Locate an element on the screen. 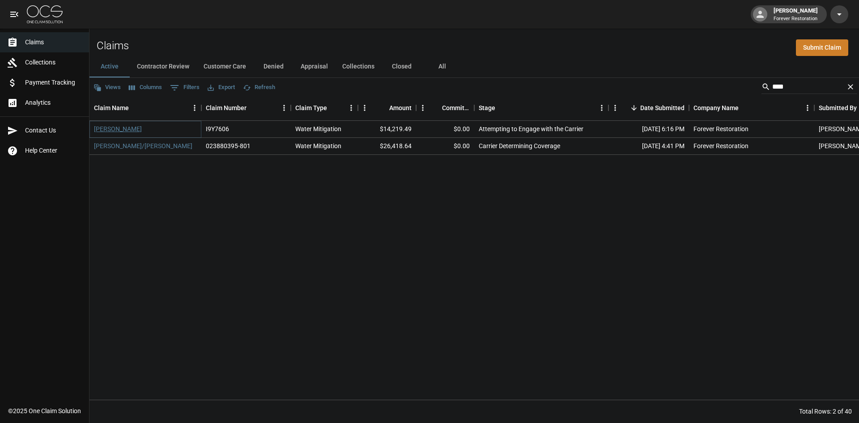 The height and width of the screenshot is (423, 859). button: Contractor Review is located at coordinates (163, 67).